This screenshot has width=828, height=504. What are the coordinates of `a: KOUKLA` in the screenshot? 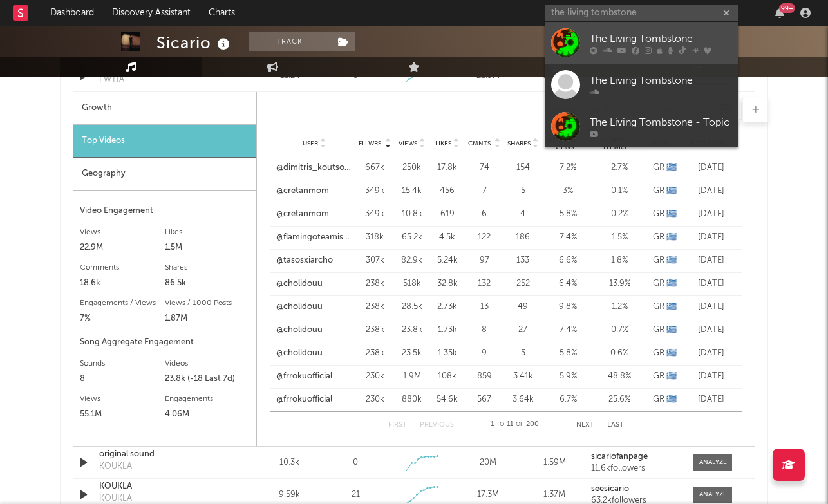 It's located at (166, 487).